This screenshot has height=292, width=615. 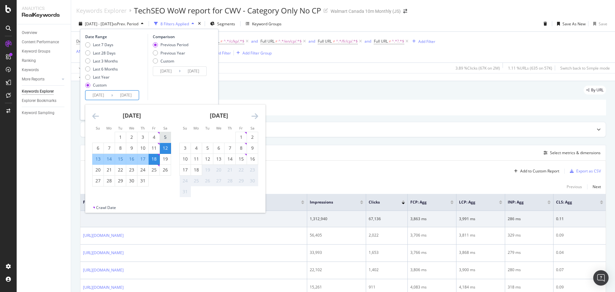 I want to click on div: 280 ms, so click(x=529, y=270).